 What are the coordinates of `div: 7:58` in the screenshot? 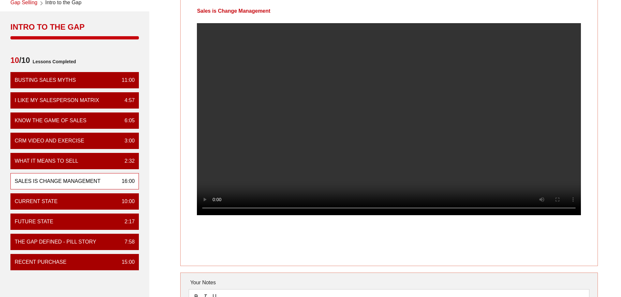 It's located at (127, 242).